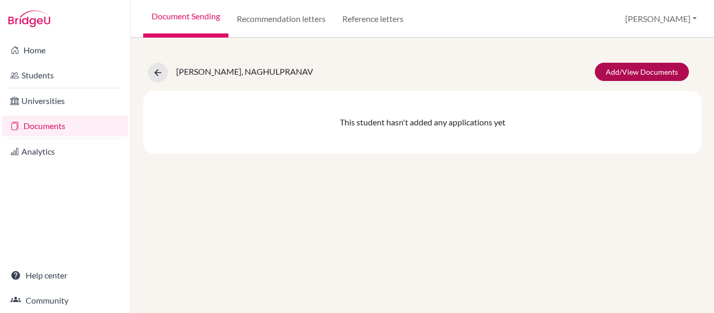  Describe the element at coordinates (65, 152) in the screenshot. I see `a: Analytics` at that location.